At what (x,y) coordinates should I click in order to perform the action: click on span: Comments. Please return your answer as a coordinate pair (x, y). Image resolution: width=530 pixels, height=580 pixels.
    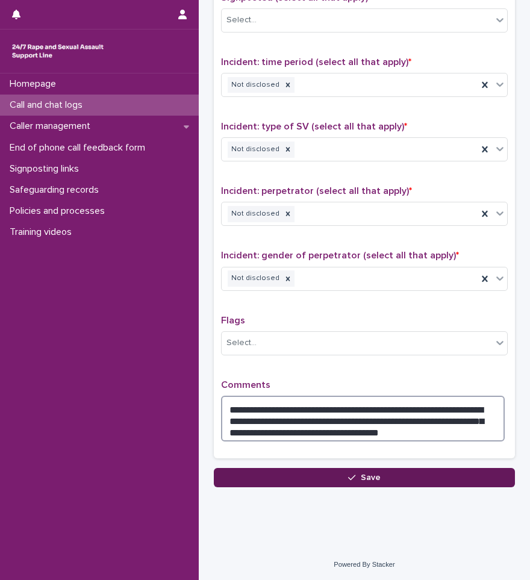
    Looking at the image, I should click on (246, 385).